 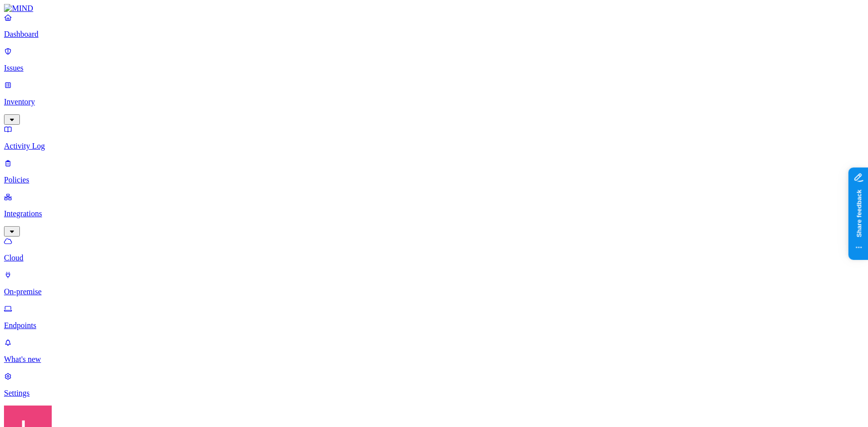 I want to click on img: MIND, so click(x=19, y=9).